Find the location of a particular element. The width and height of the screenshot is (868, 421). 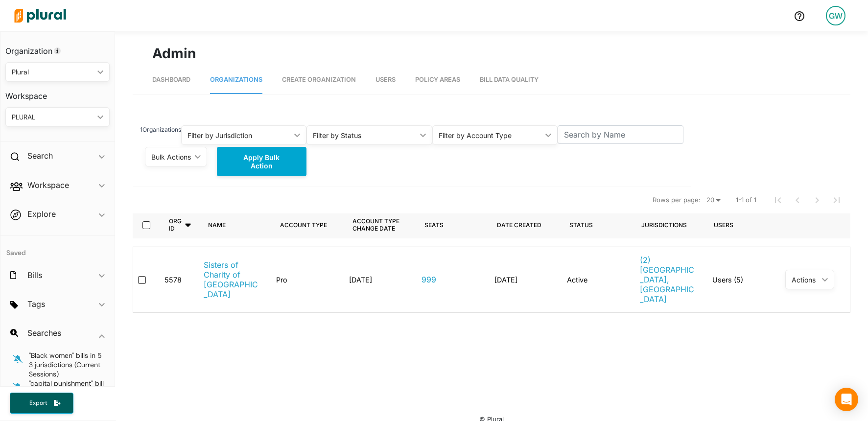

span: Bill Data Quality is located at coordinates (509, 79).